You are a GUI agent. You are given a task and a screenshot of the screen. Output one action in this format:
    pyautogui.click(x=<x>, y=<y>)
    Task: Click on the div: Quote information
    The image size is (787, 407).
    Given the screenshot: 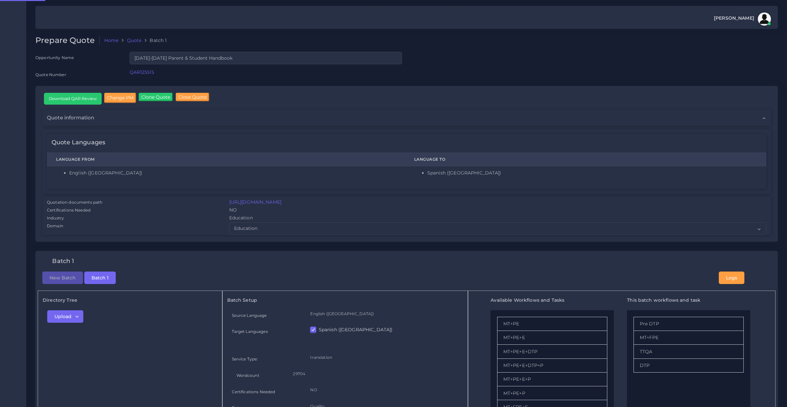 What is the action you would take?
    pyautogui.click(x=407, y=118)
    